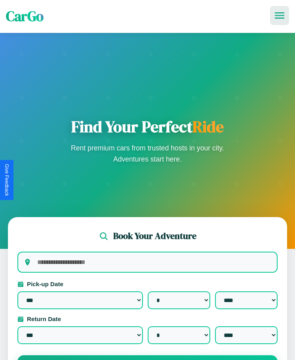 The height and width of the screenshot is (360, 295). Describe the element at coordinates (148, 126) in the screenshot. I see `h1: Find Your Perfect` at that location.